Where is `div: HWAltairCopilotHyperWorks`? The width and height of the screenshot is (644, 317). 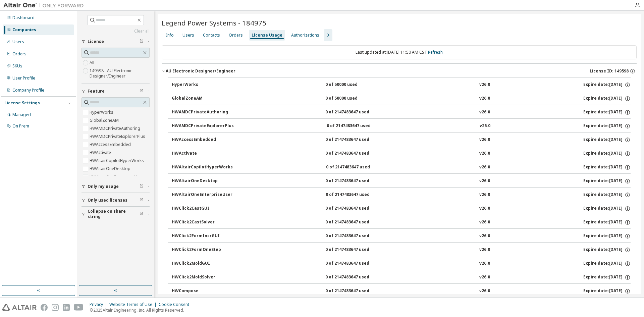
div: HWAltairCopilotHyperWorks is located at coordinates (202, 167).